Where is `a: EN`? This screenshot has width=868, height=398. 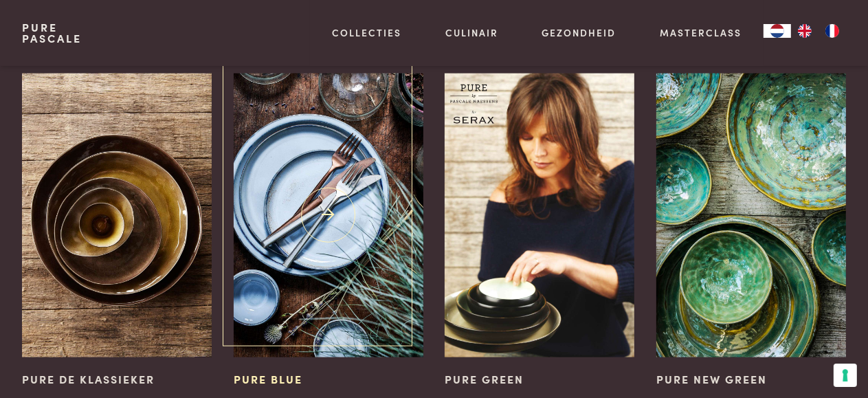
a: EN is located at coordinates (805, 31).